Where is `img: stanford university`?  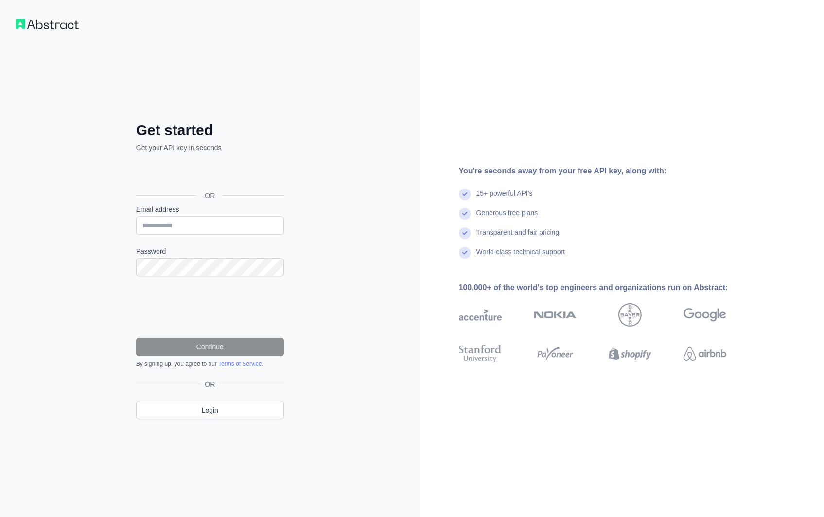 img: stanford university is located at coordinates (480, 354).